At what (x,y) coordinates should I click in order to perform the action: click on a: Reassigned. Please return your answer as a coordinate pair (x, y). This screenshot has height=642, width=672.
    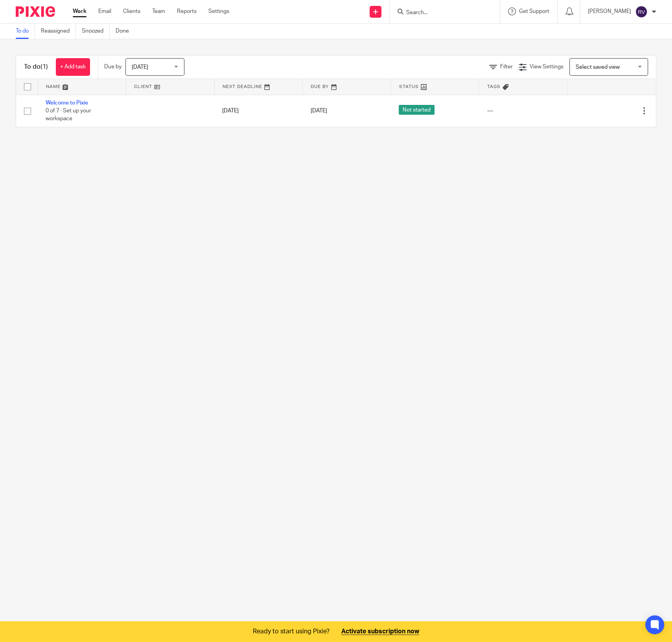
    Looking at the image, I should click on (58, 31).